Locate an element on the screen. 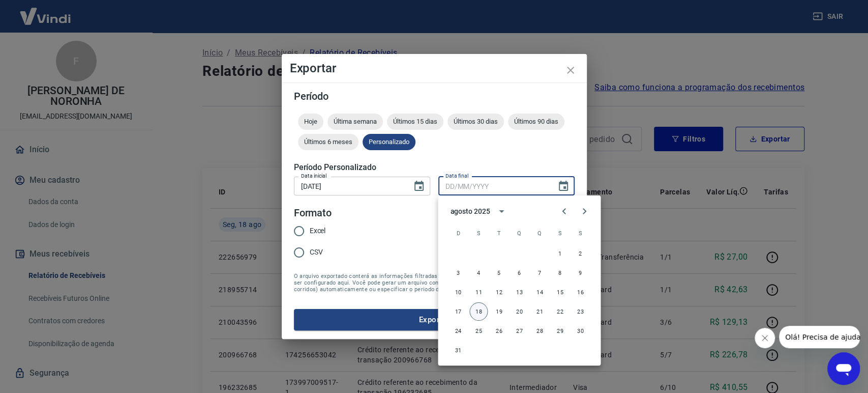 The width and height of the screenshot is (868, 393). span: domingo is located at coordinates (458, 233).